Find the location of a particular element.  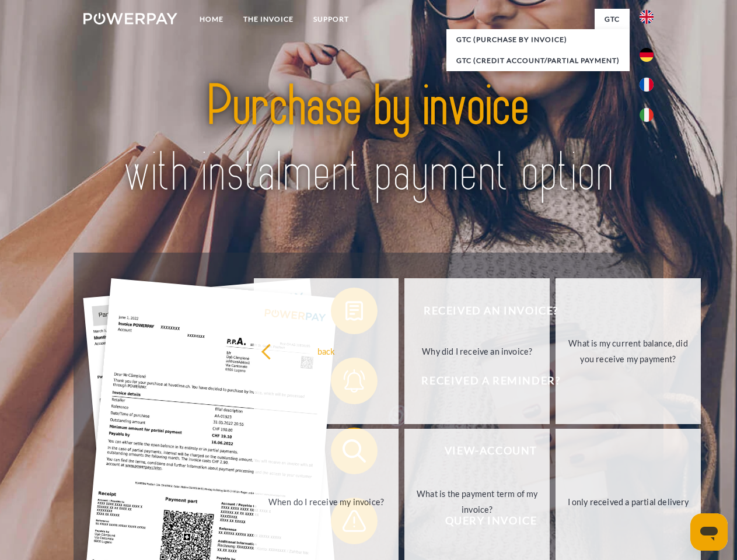

a: GTC (Purchase by invoice) is located at coordinates (538, 39).